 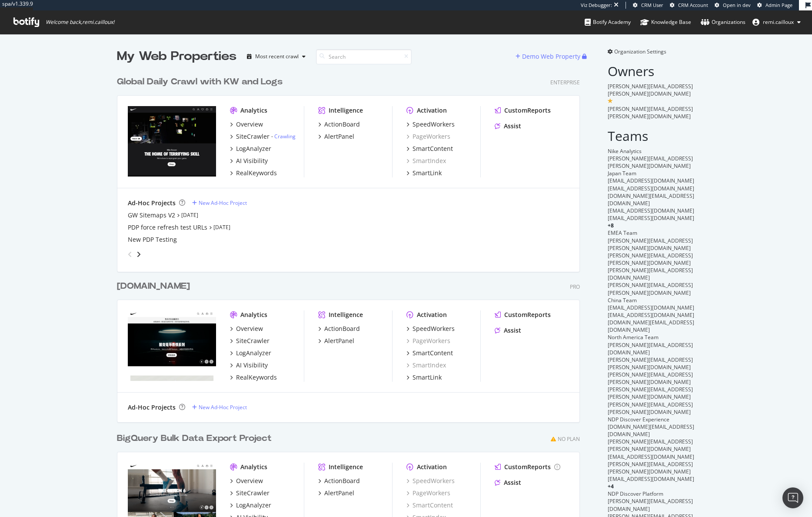 I want to click on div: SiteCrawler, so click(x=252, y=493).